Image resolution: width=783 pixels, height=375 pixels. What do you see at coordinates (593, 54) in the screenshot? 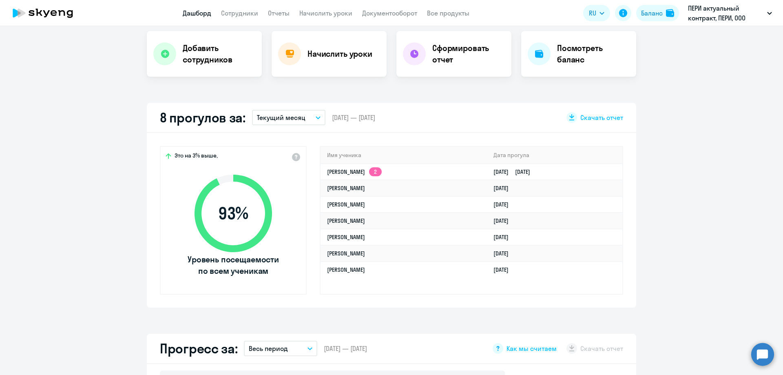
I see `h4: Посмотреть баланс` at bounding box center [593, 54].